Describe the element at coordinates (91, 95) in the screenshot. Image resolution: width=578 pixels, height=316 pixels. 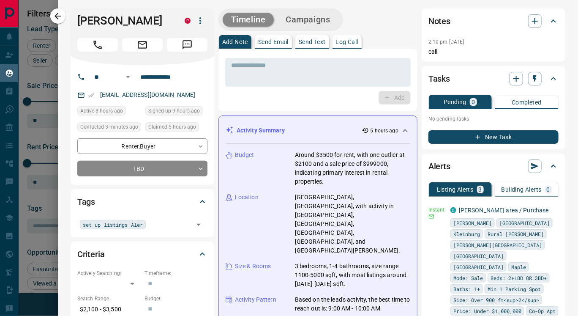
I see `svg: Email Verified` at that location.